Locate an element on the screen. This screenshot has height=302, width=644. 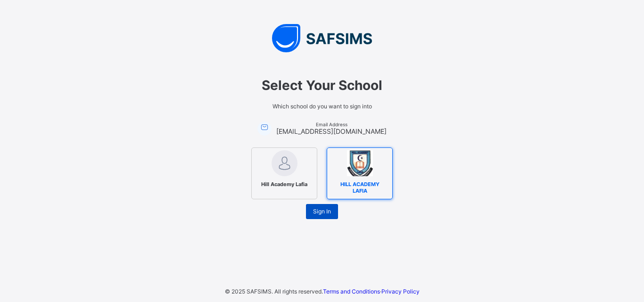
span: HILL ACADEMY LAFIA is located at coordinates (360, 187).